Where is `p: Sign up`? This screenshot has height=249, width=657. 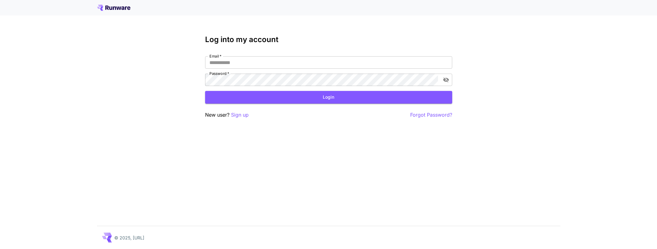 p: Sign up is located at coordinates (240, 115).